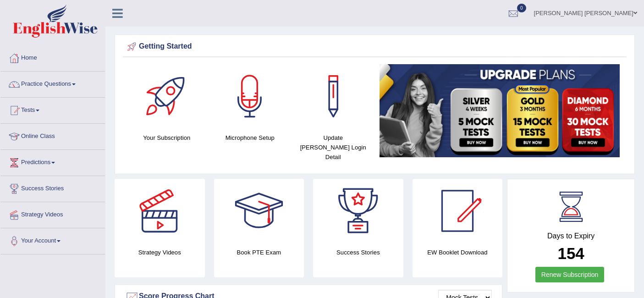  What do you see at coordinates (53, 109) in the screenshot?
I see `a: Tests` at bounding box center [53, 109].